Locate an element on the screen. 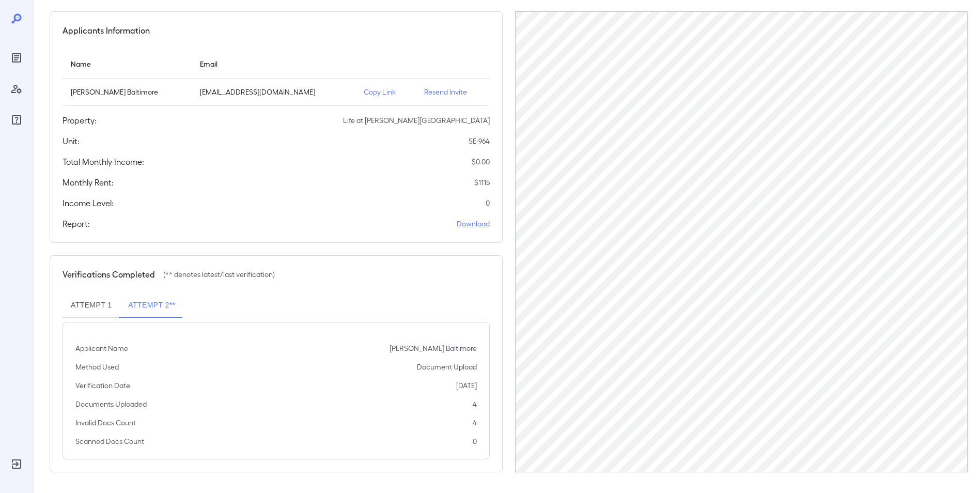  button: Attempt 1 is located at coordinates (91, 305).